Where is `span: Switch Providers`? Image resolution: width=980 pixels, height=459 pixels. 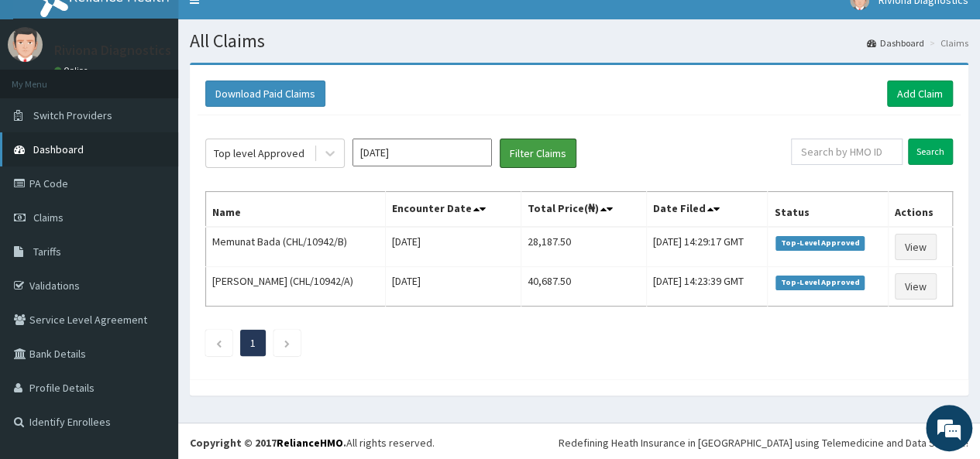
span: Switch Providers is located at coordinates (73, 115).